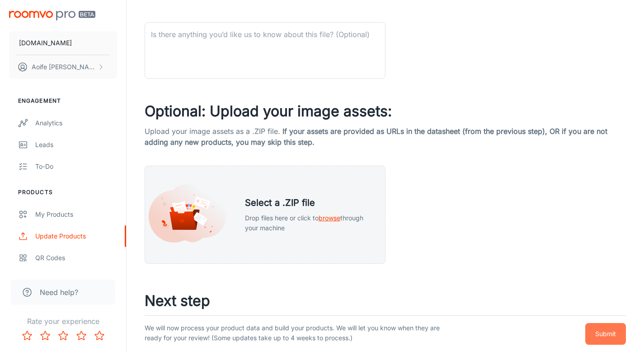 This screenshot has width=644, height=352. I want to click on p: Upload your image assets as a .ZIP file., so click(385, 137).